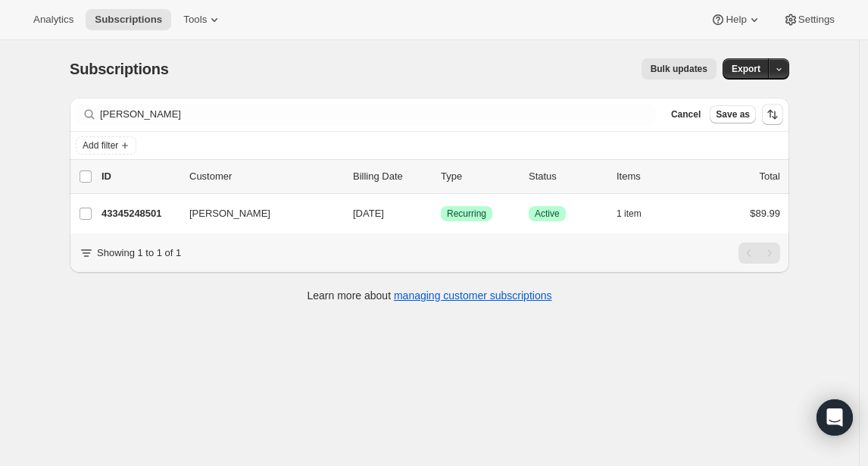 Image resolution: width=868 pixels, height=466 pixels. I want to click on div: Type, so click(479, 177).